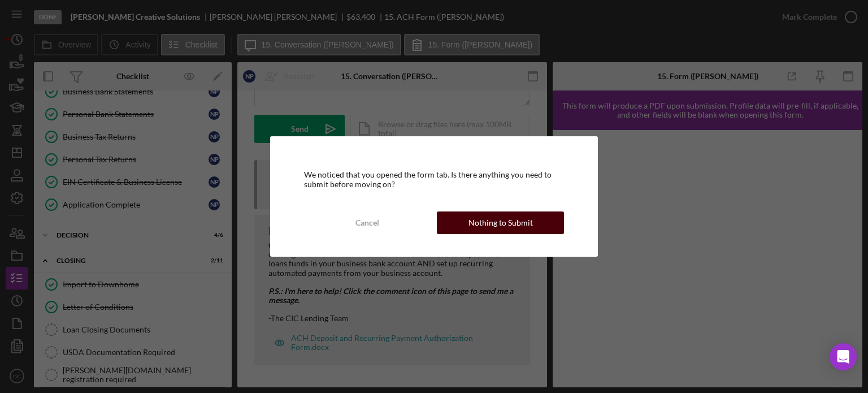 The image size is (868, 393). I want to click on button: Nothing to Submit, so click(500, 222).